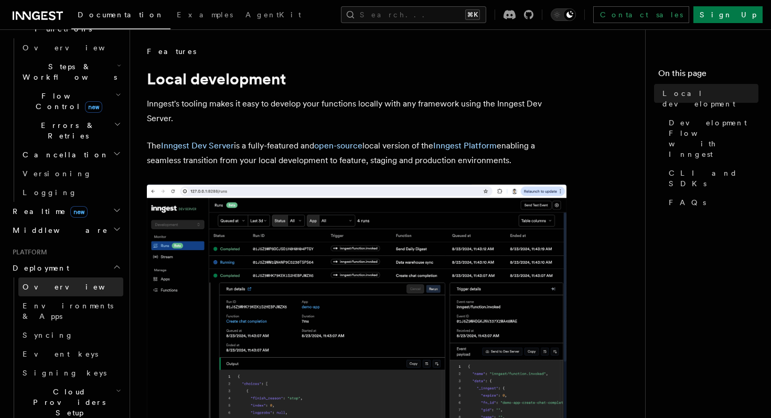 The width and height of the screenshot is (771, 418). I want to click on span: Errors & Retries, so click(66, 131).